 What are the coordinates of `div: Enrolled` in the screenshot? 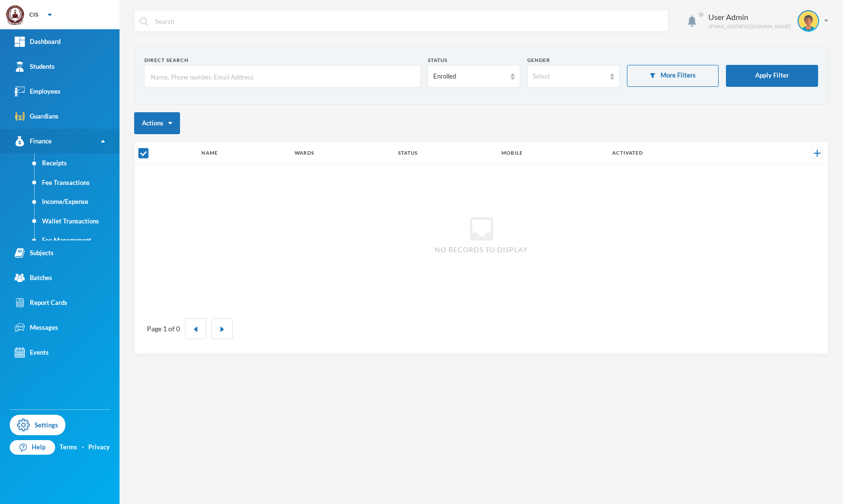 It's located at (470, 77).